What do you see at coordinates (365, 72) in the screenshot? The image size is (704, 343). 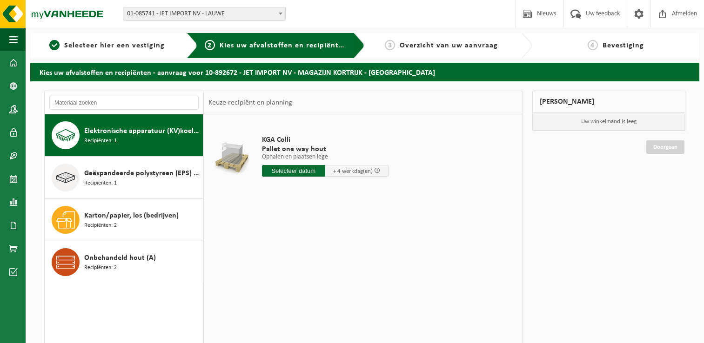 I see `h2: Kies uw afvalstoffen en recipiënten - aanvraag voor 10-892672 - JET IMPORT NV - MAGAZIJN KORTRIJK...` at bounding box center [365, 72].